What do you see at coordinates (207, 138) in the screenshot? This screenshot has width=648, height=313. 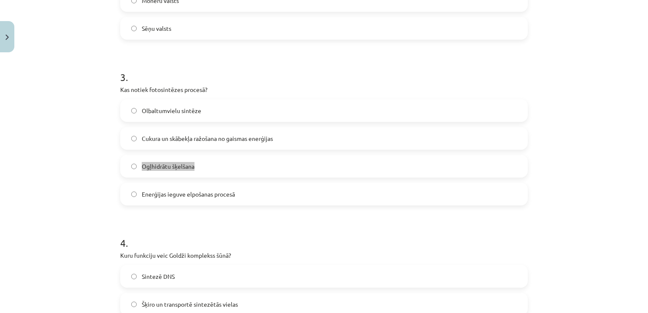 I see `span: Cukura un skābekļa ražošana no gaismas enerģijas` at bounding box center [207, 138].